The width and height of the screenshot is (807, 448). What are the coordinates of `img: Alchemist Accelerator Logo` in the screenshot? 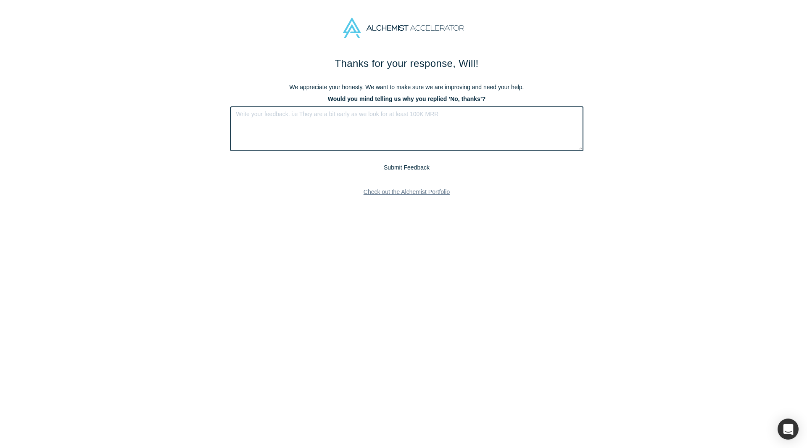 It's located at (403, 28).